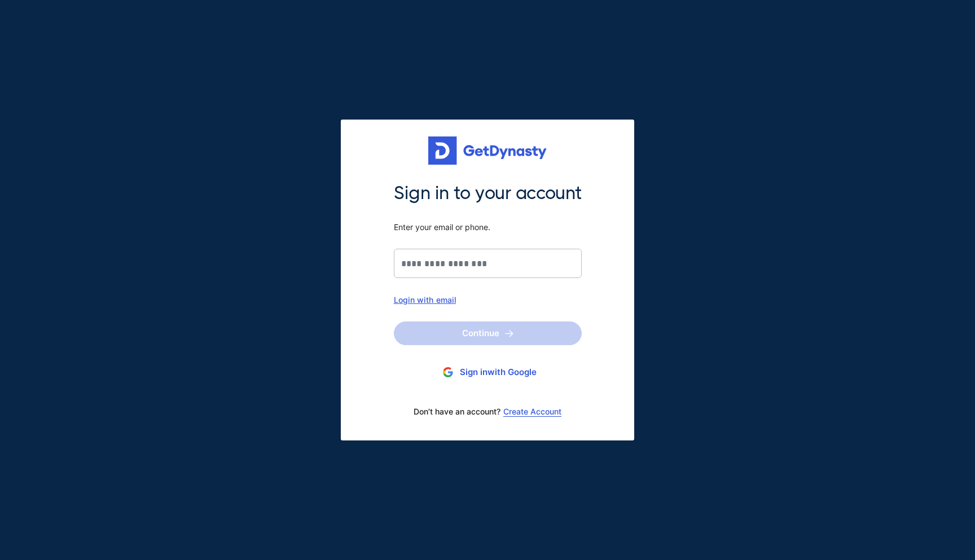  What do you see at coordinates (487, 150) in the screenshot?
I see `img: Get started for free with Dynasty Trust Company` at bounding box center [487, 150].